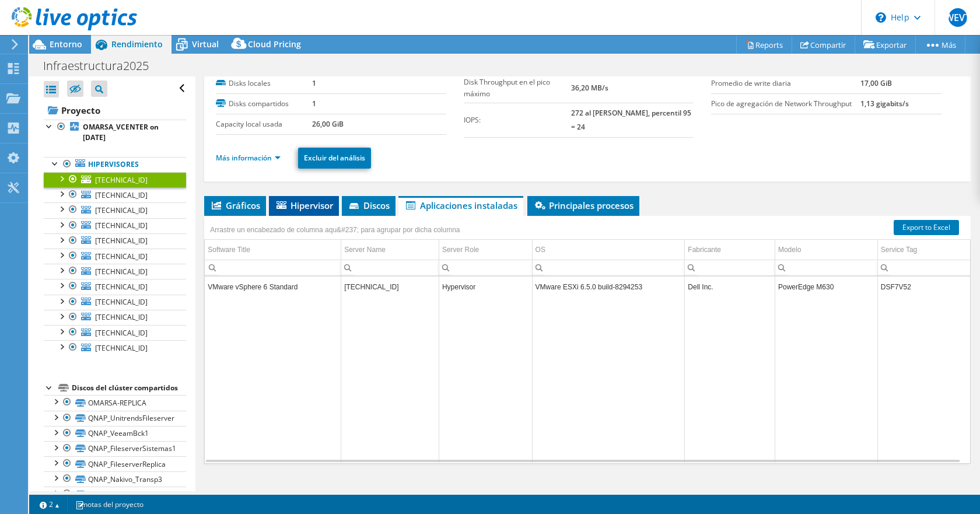 This screenshot has height=514, width=980. I want to click on div: OS, so click(540, 250).